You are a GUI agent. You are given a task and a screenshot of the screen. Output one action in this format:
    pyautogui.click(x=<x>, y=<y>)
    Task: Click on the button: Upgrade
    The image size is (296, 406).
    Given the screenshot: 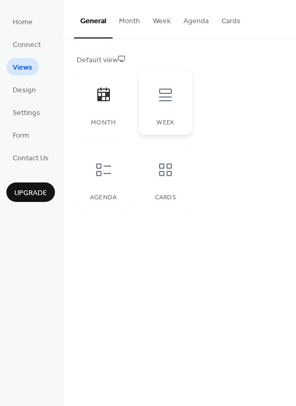 What is the action you would take?
    pyautogui.click(x=31, y=192)
    